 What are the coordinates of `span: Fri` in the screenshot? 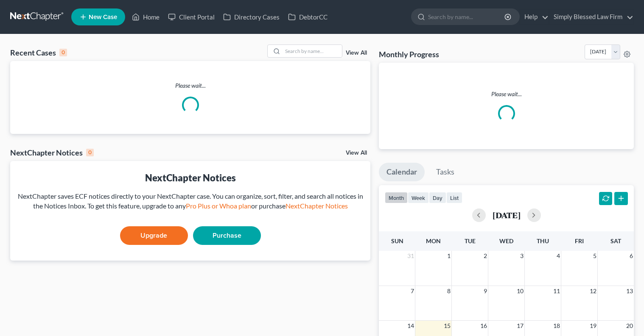 It's located at (579, 241).